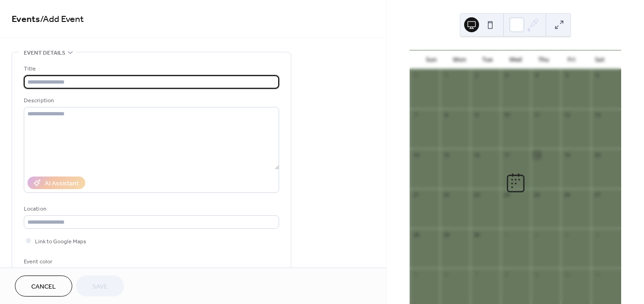 This screenshot has width=644, height=304. What do you see at coordinates (150, 101) in the screenshot?
I see `div: Description` at bounding box center [150, 101].